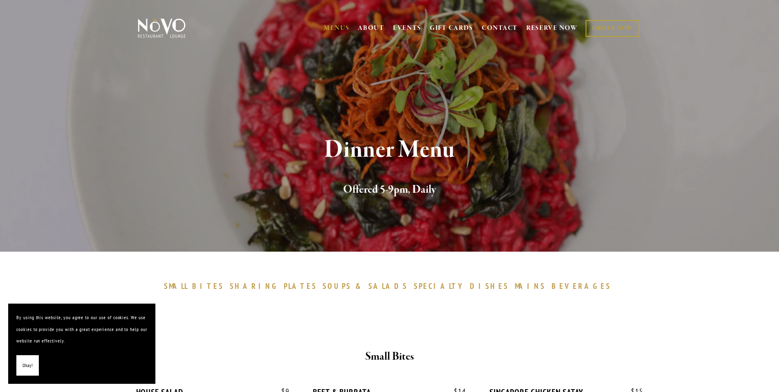 The width and height of the screenshot is (779, 392). Describe the element at coordinates (176, 286) in the screenshot. I see `span: SMALL` at that location.